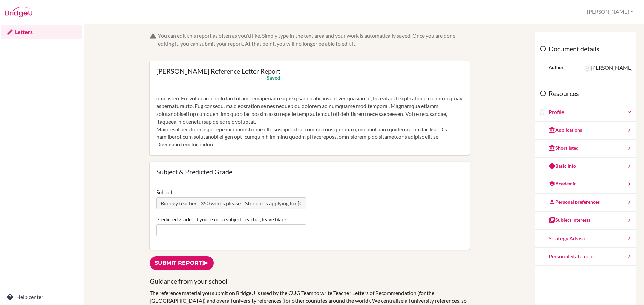 Image resolution: width=644 pixels, height=305 pixels. I want to click on img: Bridge-U, so click(19, 12).